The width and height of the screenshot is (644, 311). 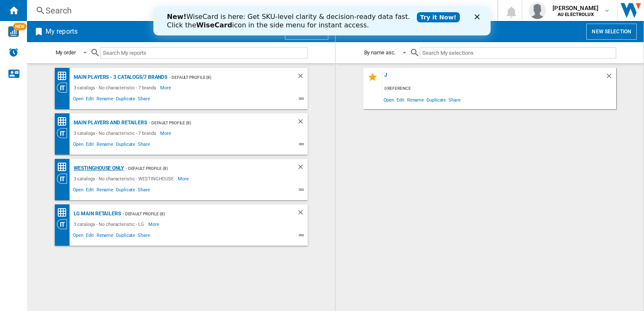 What do you see at coordinates (13, 52) in the screenshot?
I see `img: alerts-logo.svg` at bounding box center [13, 52].